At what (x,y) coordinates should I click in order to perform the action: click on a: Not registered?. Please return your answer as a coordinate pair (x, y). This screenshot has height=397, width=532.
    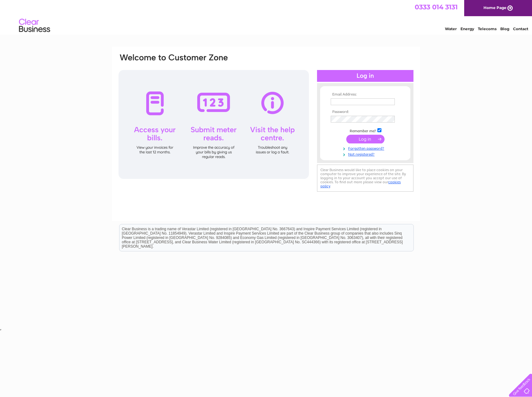
    Looking at the image, I should click on (366, 154).